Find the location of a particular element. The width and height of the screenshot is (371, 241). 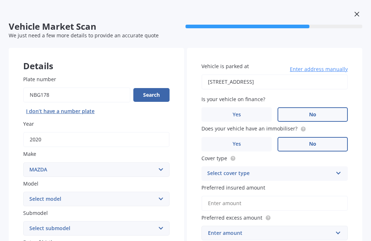

div: Enter amount is located at coordinates (271, 233).